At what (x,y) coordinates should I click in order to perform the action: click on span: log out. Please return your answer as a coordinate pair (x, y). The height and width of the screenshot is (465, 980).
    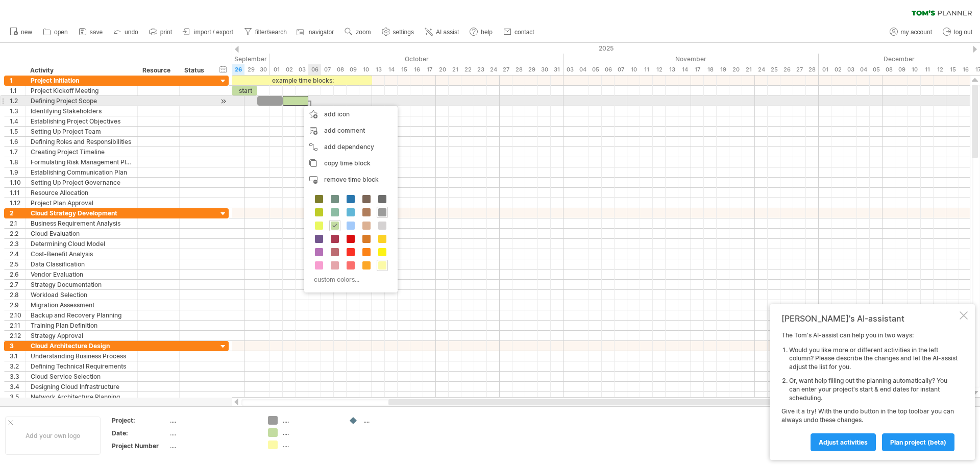
    Looking at the image, I should click on (963, 32).